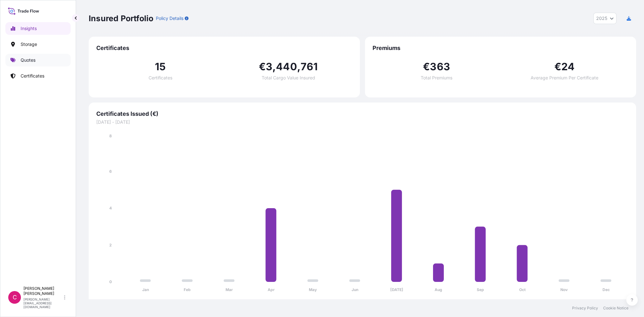  Describe the element at coordinates (110, 245) in the screenshot. I see `tspan: 2` at that location.